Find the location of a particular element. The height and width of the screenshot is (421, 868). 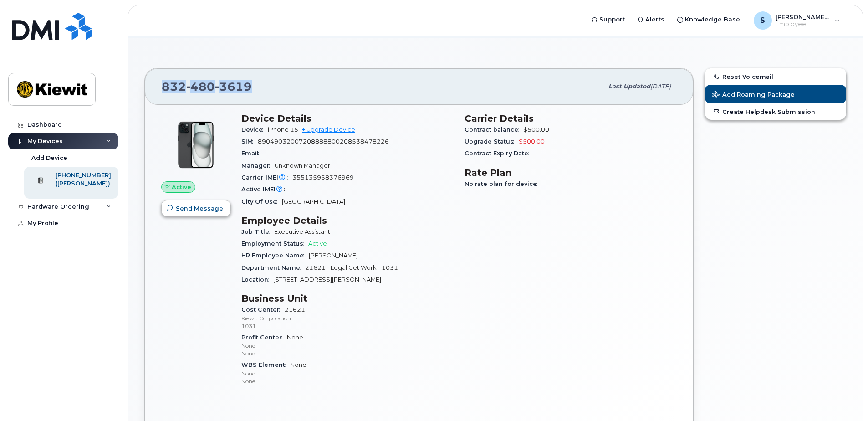

span: 89049032007208888800208538478226 is located at coordinates (323, 141).